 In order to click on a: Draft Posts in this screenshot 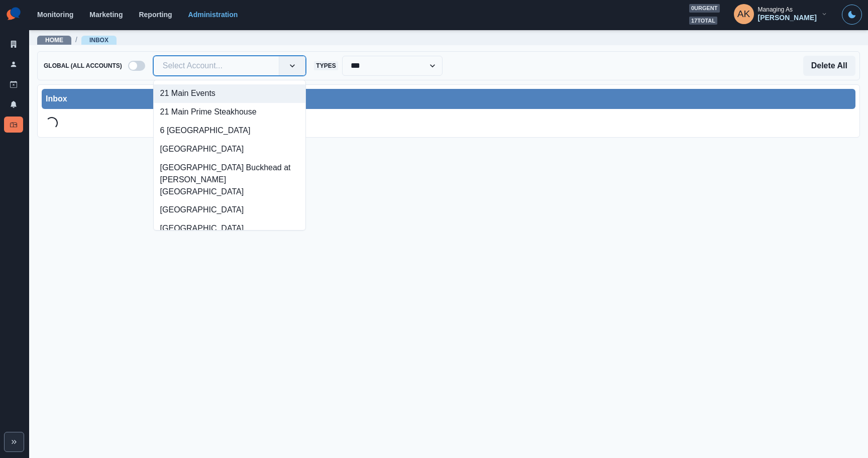, I will do `click(14, 84)`.